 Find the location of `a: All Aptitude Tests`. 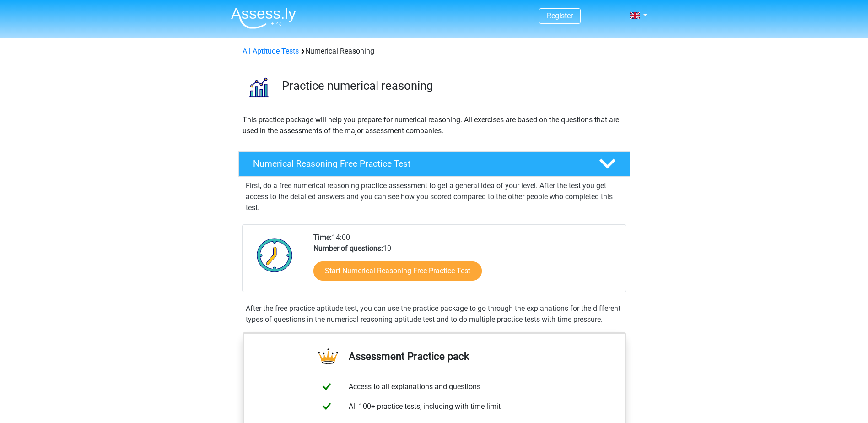

a: All Aptitude Tests is located at coordinates (270, 51).